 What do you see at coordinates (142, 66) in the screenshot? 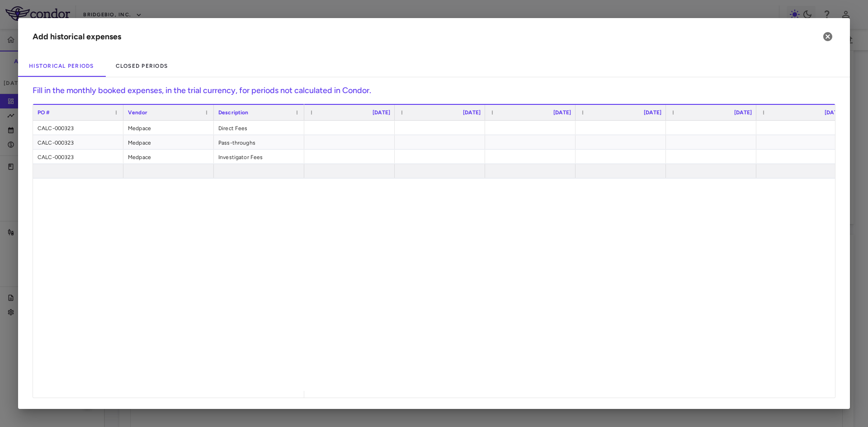
I see `button: Closed Periods` at bounding box center [142, 66].